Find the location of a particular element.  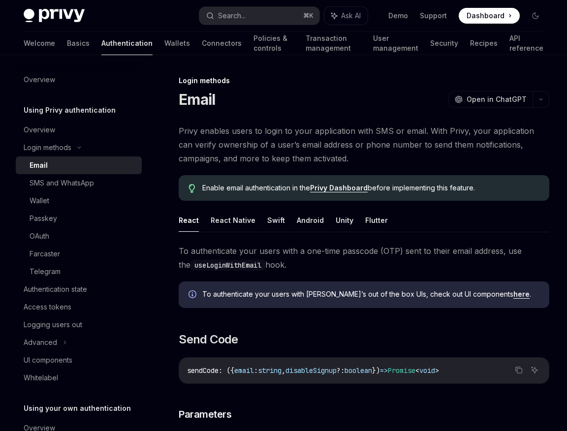

span: ⌘ K is located at coordinates (308, 16).